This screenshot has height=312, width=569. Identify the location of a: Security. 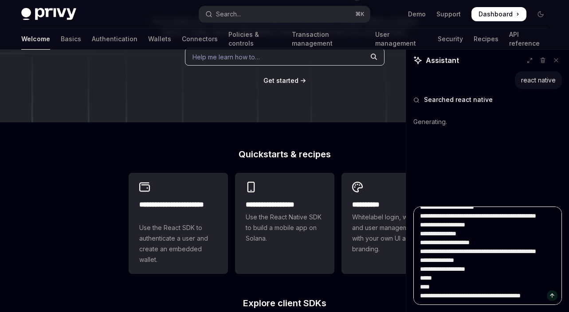
(450, 39).